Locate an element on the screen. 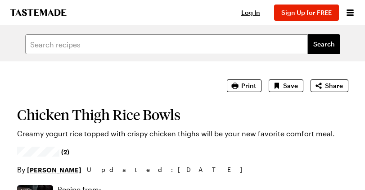  a: 4.5/5 stars from 2 reviews is located at coordinates (43, 151).